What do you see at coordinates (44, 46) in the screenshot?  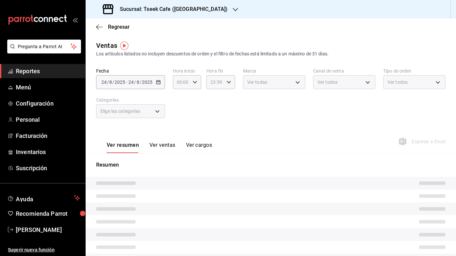 I see `span: Pregunta a Parrot AI` at bounding box center [44, 46].